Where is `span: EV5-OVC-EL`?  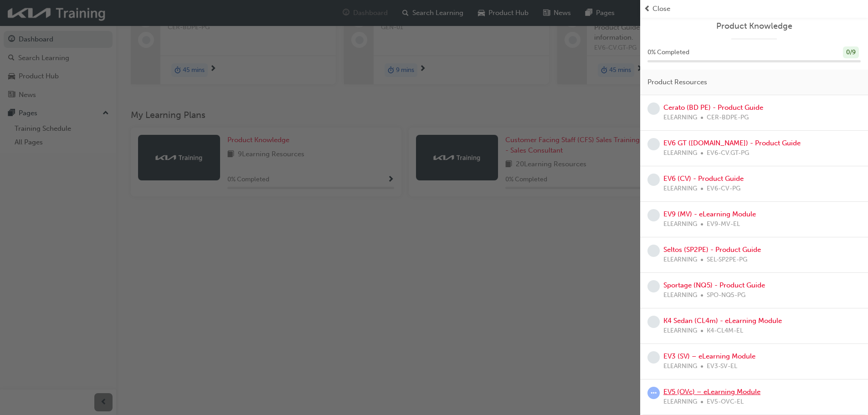
span: EV5-OVC-EL is located at coordinates (724, 402).